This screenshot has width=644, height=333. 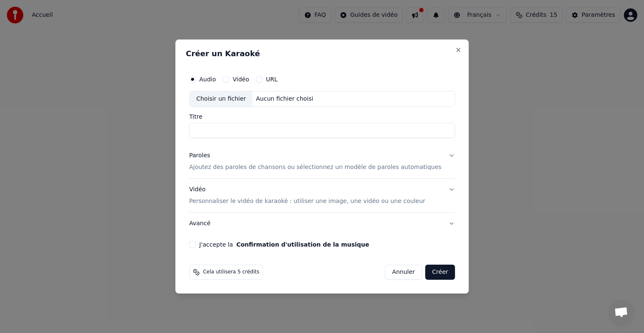 What do you see at coordinates (403, 272) in the screenshot?
I see `button: Annuler` at bounding box center [403, 272].